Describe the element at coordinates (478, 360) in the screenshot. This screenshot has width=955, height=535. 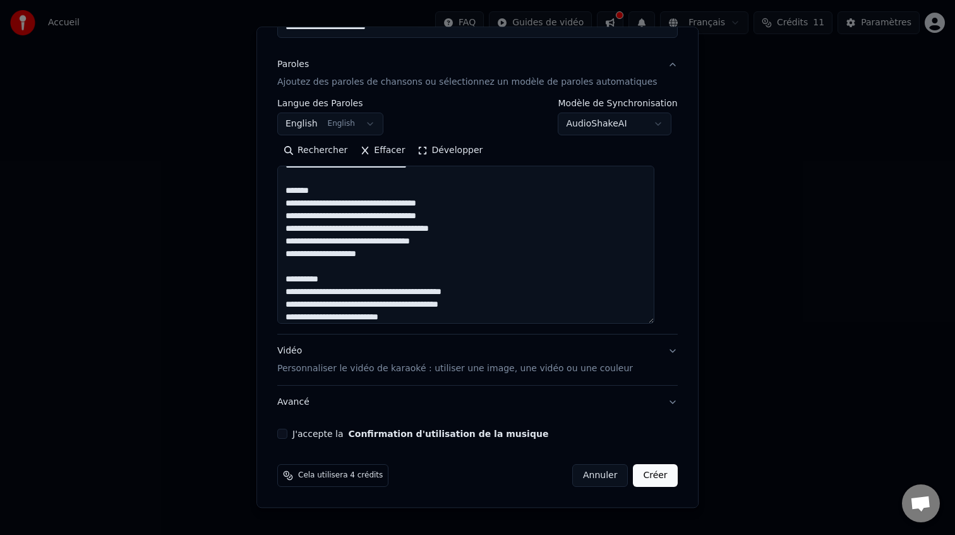
I see `button: VidéoPersonnaliser le vidéo de karaoké : utiliser une image, une vidéo ou une couleur` at that location.